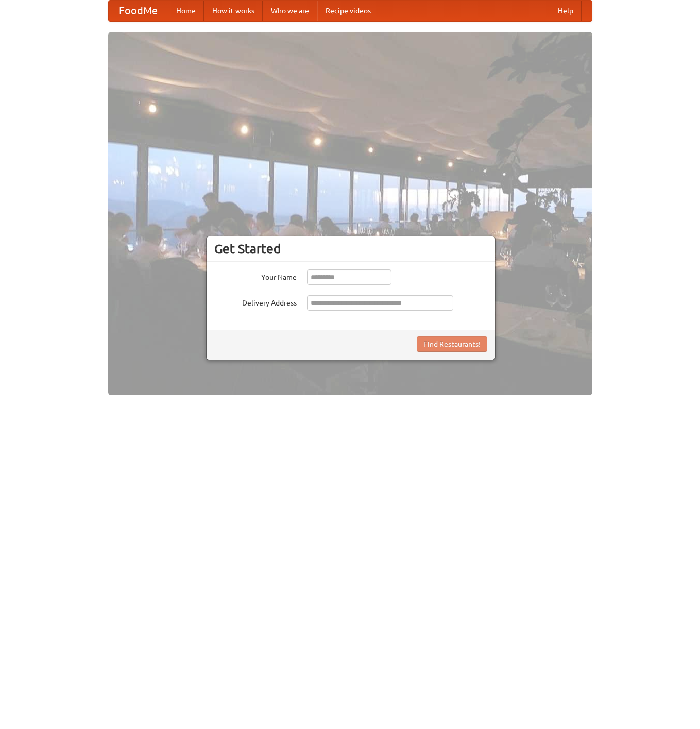 The image size is (700, 729). Describe the element at coordinates (351, 249) in the screenshot. I see `h3: Get Started` at that location.